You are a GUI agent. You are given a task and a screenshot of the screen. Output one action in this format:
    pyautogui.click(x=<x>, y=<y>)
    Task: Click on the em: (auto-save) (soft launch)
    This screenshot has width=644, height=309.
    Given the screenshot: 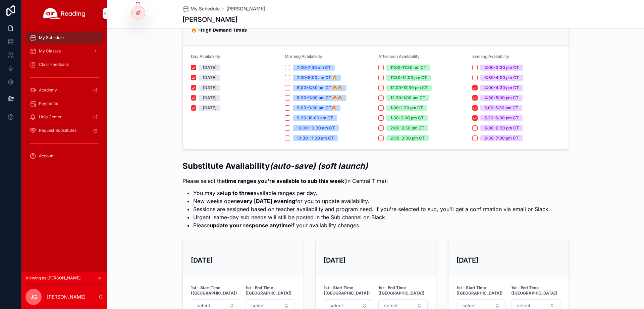 What is the action you would take?
    pyautogui.click(x=319, y=166)
    